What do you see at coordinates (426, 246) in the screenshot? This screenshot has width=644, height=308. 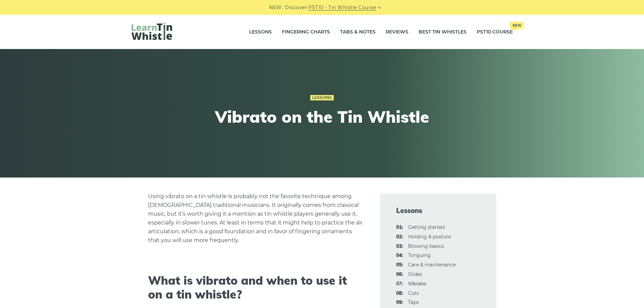 I see `a: 03:Blowing basics` at bounding box center [426, 246].